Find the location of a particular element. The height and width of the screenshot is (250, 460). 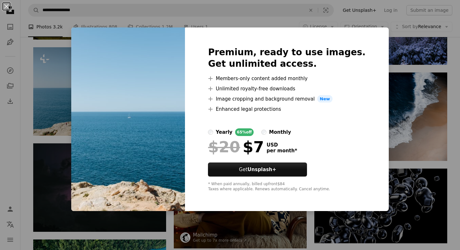

button: GetUnsplash+ is located at coordinates (257, 170).